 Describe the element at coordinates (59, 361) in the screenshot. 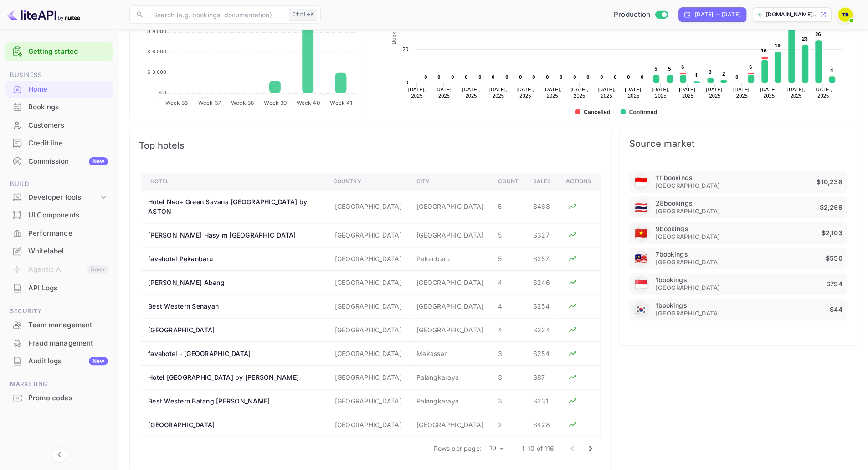

I see `div: Audit logsNew` at that location.